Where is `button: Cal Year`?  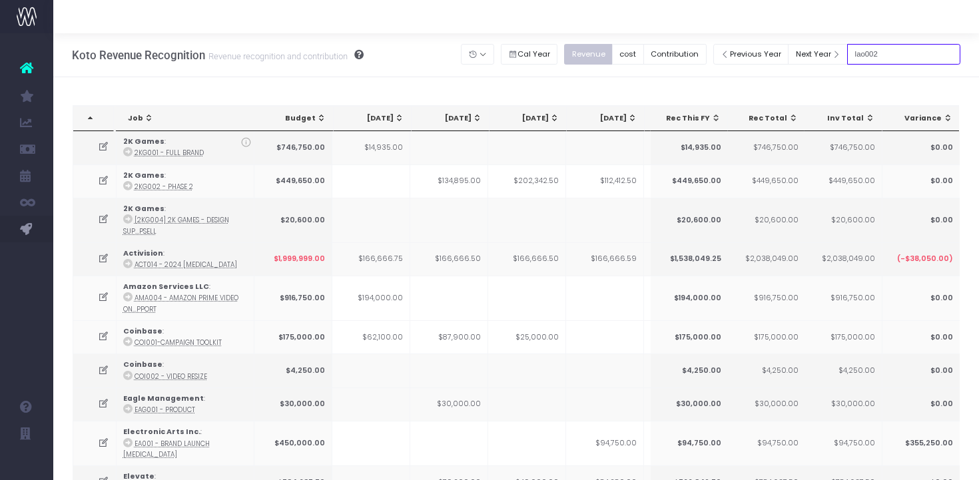 button: Cal Year is located at coordinates (530, 54).